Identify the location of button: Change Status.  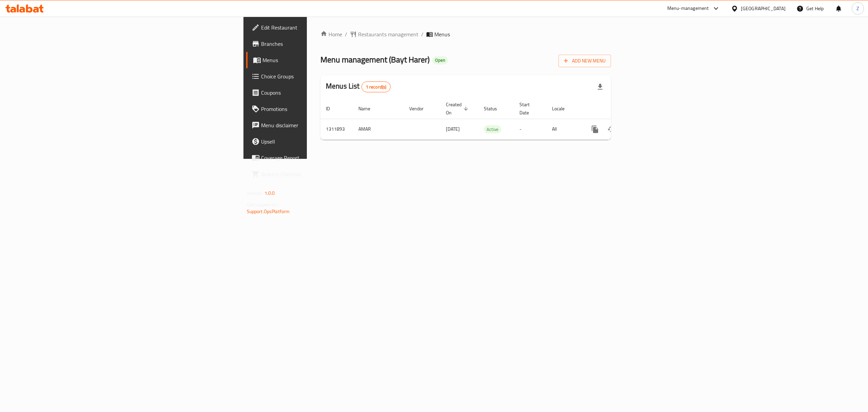
(611, 129).